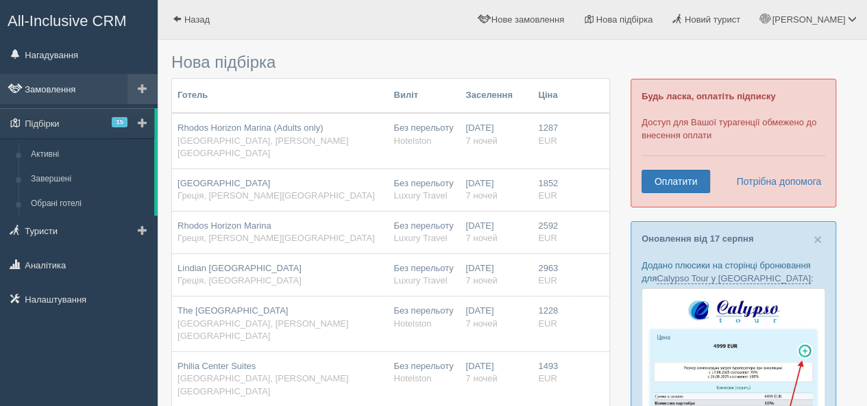 This screenshot has height=406, width=867. I want to click on span: 2963, so click(547, 268).